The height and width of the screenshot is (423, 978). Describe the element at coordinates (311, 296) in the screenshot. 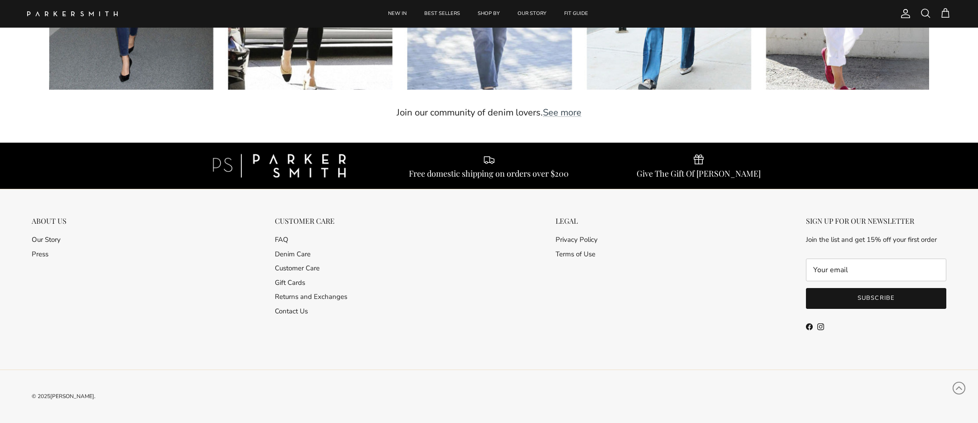

I see `a: Returns and Exchanges` at that location.